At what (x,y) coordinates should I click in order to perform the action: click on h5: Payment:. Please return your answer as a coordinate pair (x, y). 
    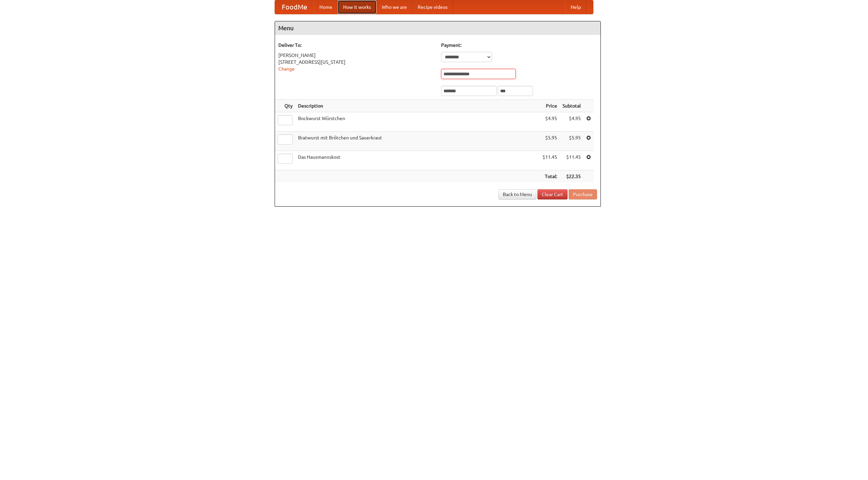
    Looking at the image, I should click on (519, 45).